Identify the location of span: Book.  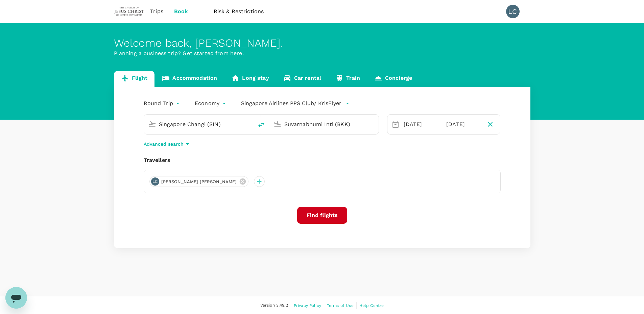
(181, 11).